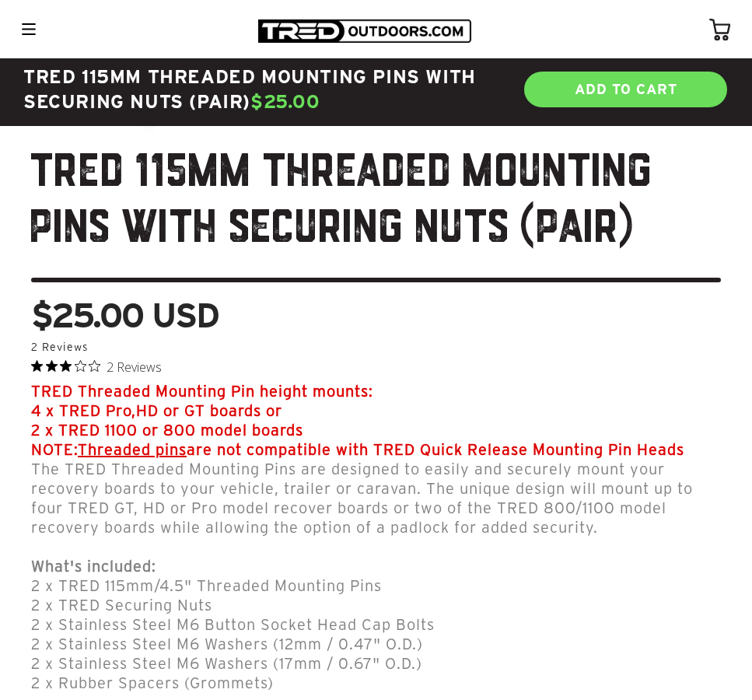 This screenshot has height=700, width=752. I want to click on strong: TRED Threaded Mounting Pin height mounts:, so click(202, 392).